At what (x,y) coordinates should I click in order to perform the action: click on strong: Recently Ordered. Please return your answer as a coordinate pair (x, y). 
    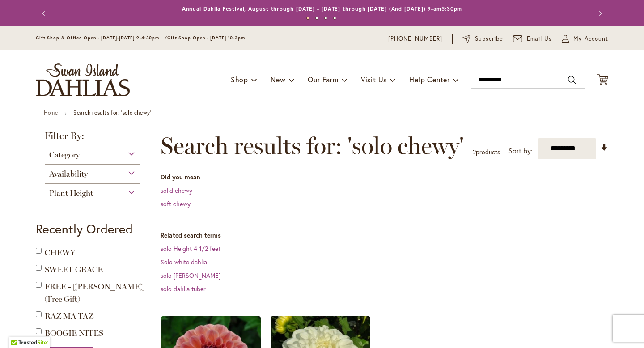
    Looking at the image, I should click on (84, 228).